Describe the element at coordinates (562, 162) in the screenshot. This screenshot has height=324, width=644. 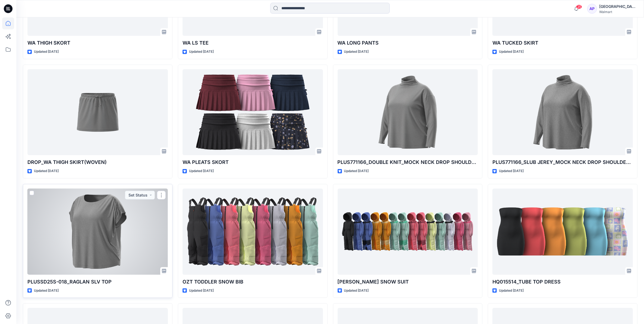
I see `p: PLUS771166_SLUB JEREY_MOCK NECK DROP SHOULDER TOP` at that location.